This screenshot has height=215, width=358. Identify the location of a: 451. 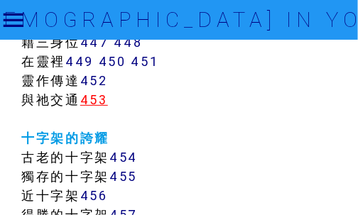
(145, 61).